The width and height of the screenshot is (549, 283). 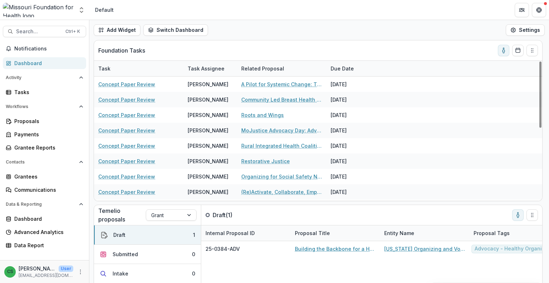 I want to click on div: Advanced Analytics, so click(x=47, y=232).